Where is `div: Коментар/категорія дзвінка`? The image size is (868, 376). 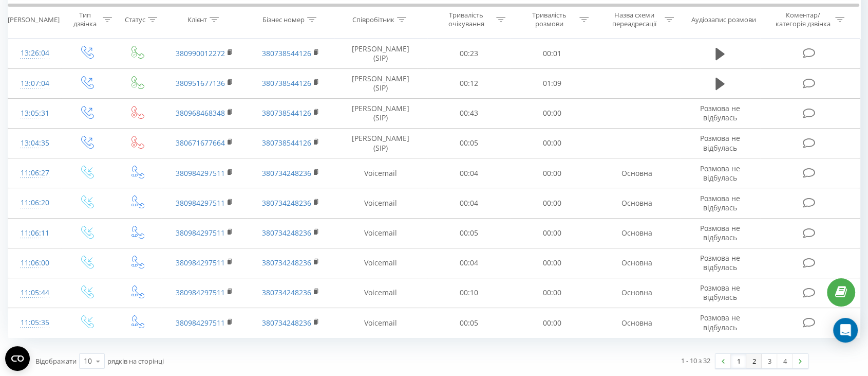 div: Коментар/категорія дзвінка is located at coordinates (802, 19).